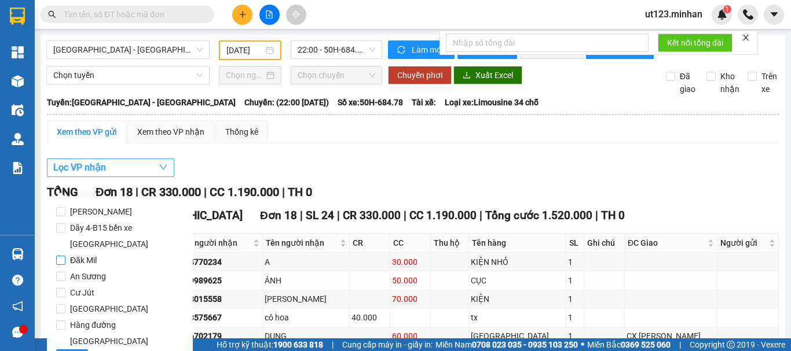  I want to click on td: 0986702179, so click(218, 337).